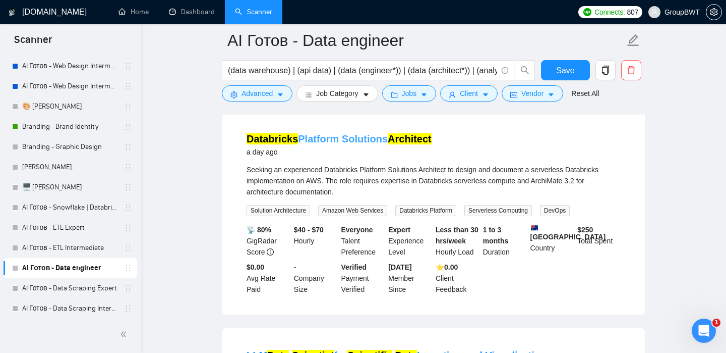  Describe the element at coordinates (363, 278) in the screenshot. I see `div: Payment Verified` at that location.